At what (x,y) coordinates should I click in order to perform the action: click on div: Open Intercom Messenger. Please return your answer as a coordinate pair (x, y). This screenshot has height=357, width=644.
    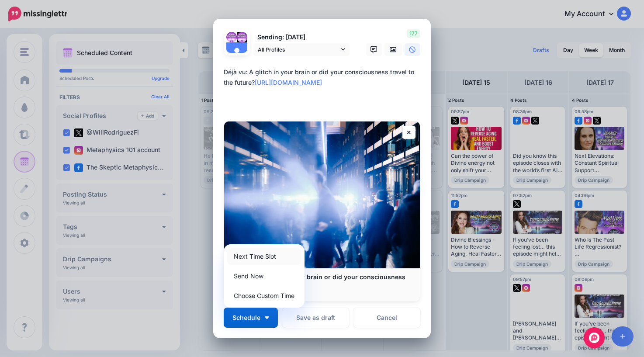
    Looking at the image, I should click on (594, 338).